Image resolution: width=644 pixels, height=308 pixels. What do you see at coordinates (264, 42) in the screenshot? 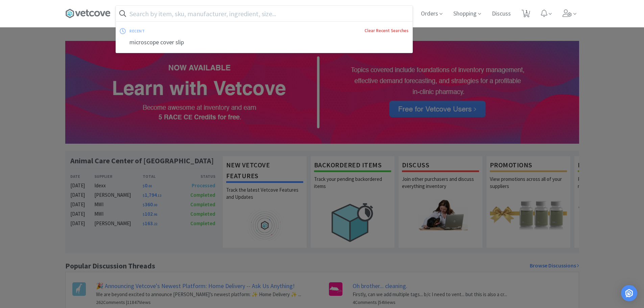
I see `div: microscope cover slip` at bounding box center [264, 42].